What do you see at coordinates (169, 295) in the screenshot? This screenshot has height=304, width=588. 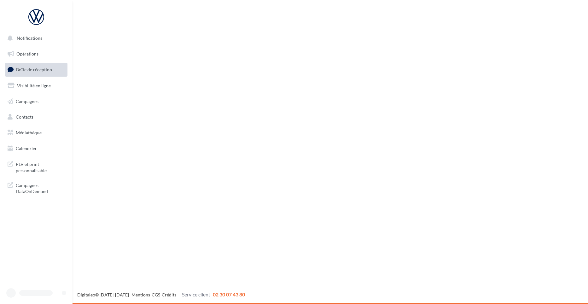 I see `a: Crédits` at bounding box center [169, 295].